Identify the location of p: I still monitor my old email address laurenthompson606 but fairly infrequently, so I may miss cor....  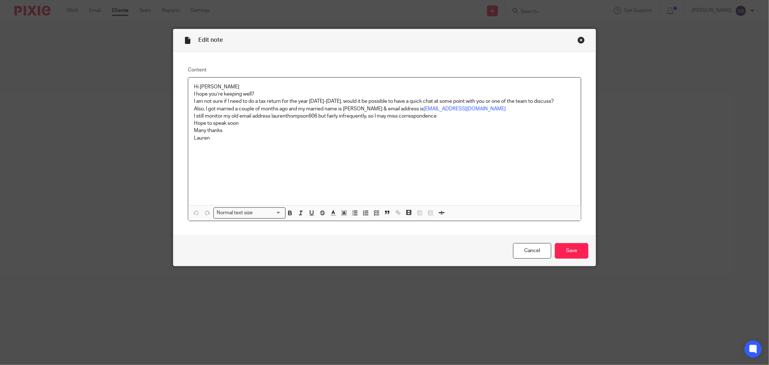
(384, 116).